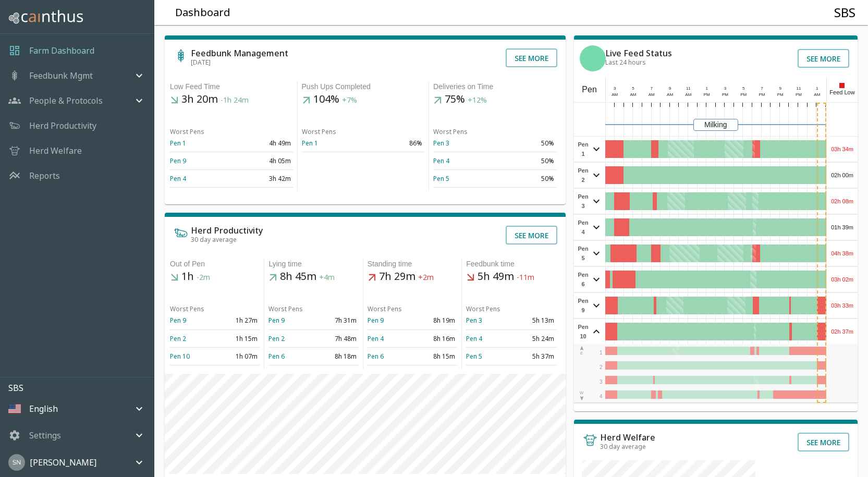  Describe the element at coordinates (590, 90) in the screenshot. I see `div: Pen` at that location.